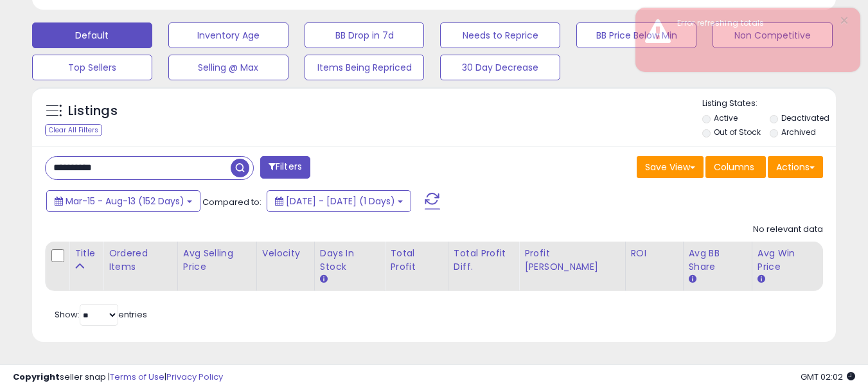 The width and height of the screenshot is (868, 390). Describe the element at coordinates (416, 260) in the screenshot. I see `div: Total Profit` at that location.